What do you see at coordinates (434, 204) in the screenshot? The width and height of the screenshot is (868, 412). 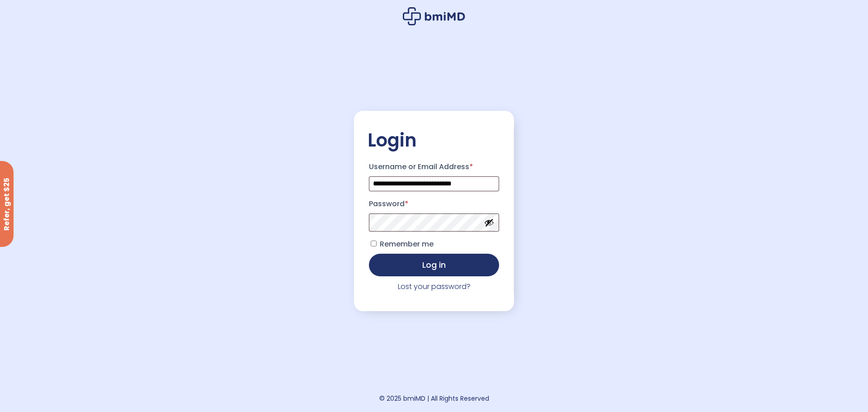 I see `label: Password` at bounding box center [434, 204].